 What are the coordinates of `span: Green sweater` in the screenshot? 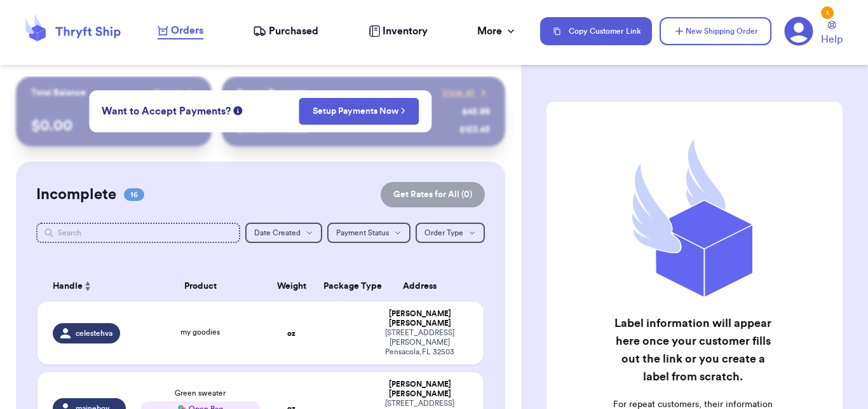 It's located at (200, 393).